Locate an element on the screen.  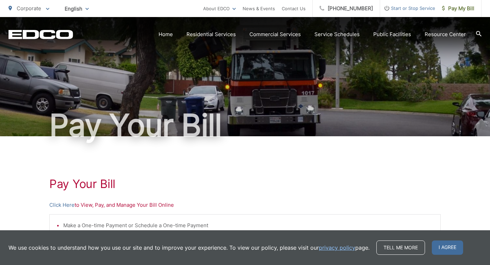
a: Resource Center is located at coordinates (445, 34).